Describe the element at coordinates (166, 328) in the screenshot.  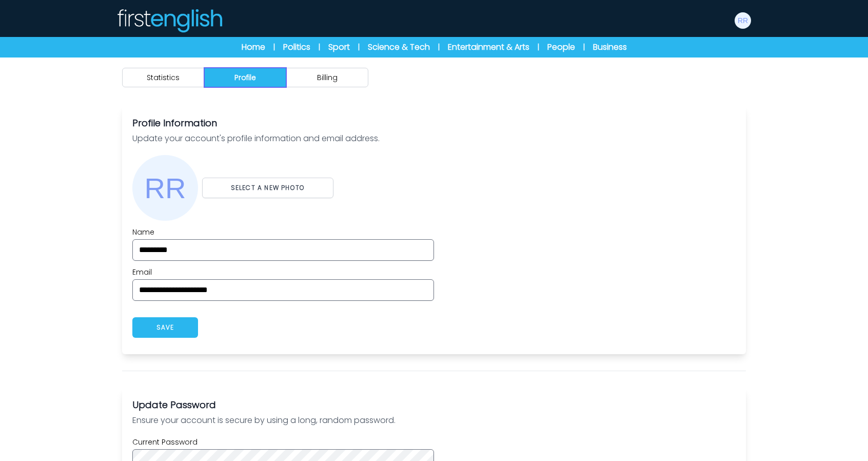
I see `button: SAVE` at that location.